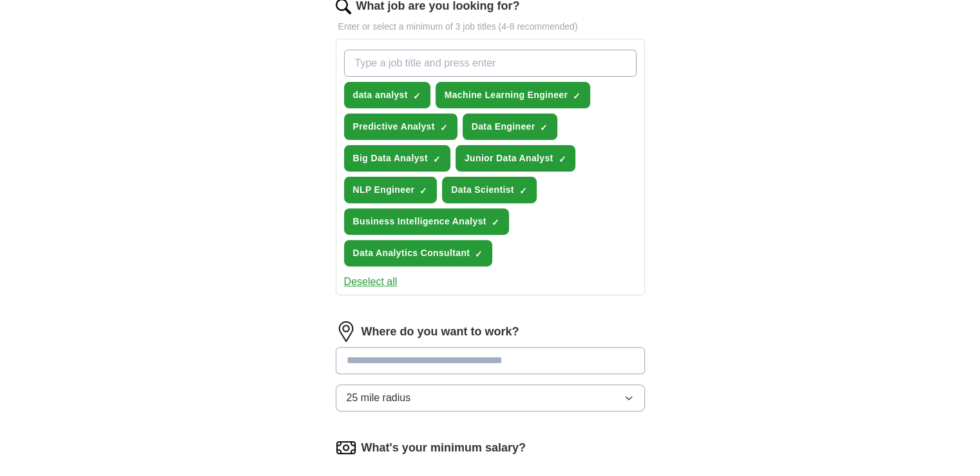  Describe the element at coordinates (509, 158) in the screenshot. I see `span: Junior Data Analyst` at that location.